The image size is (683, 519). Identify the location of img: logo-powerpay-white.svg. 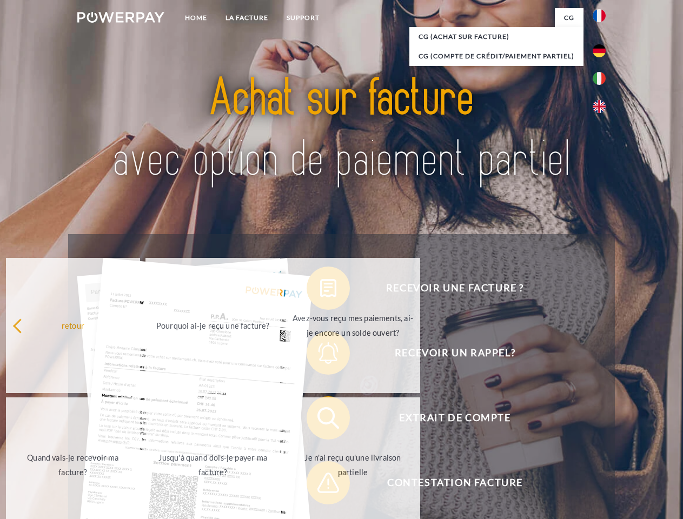
(121, 17).